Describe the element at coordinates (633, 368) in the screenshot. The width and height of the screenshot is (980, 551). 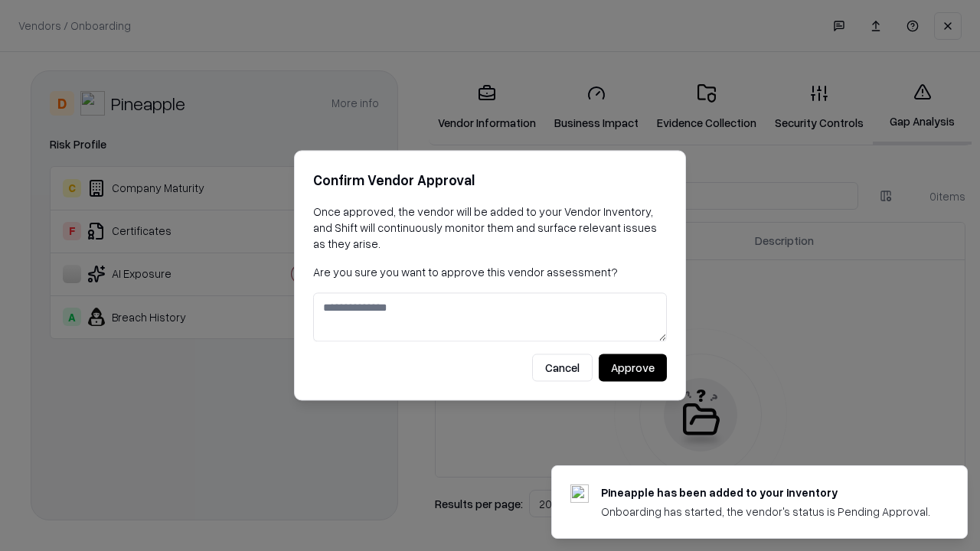
I see `button: Approve` at that location.